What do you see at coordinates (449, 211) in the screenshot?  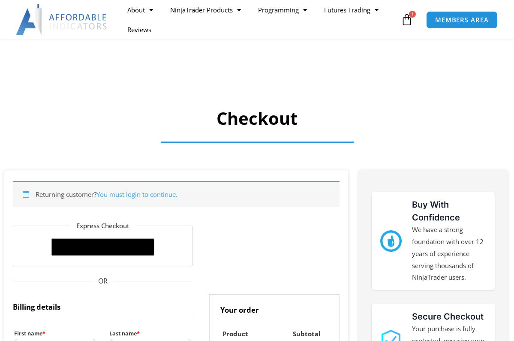 I see `h3: Buy With Confidence` at bounding box center [449, 211].